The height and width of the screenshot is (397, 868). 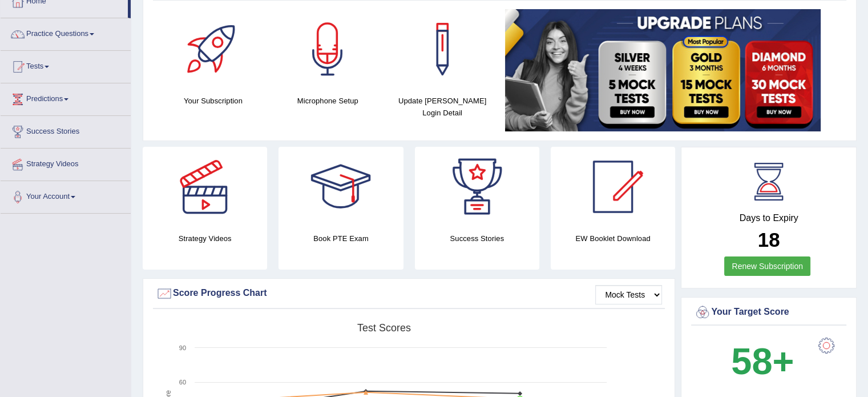 I want to click on a: Predictions, so click(x=66, y=98).